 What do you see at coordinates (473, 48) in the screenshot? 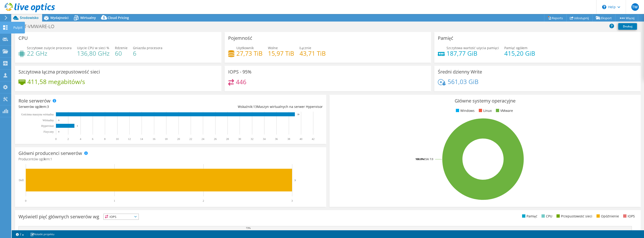
I see `span: Szczytowa wartość użycia pamięci` at bounding box center [473, 48].